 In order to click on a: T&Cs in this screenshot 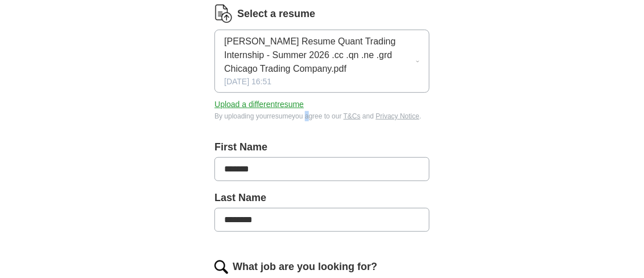, I will do `click(352, 116)`.